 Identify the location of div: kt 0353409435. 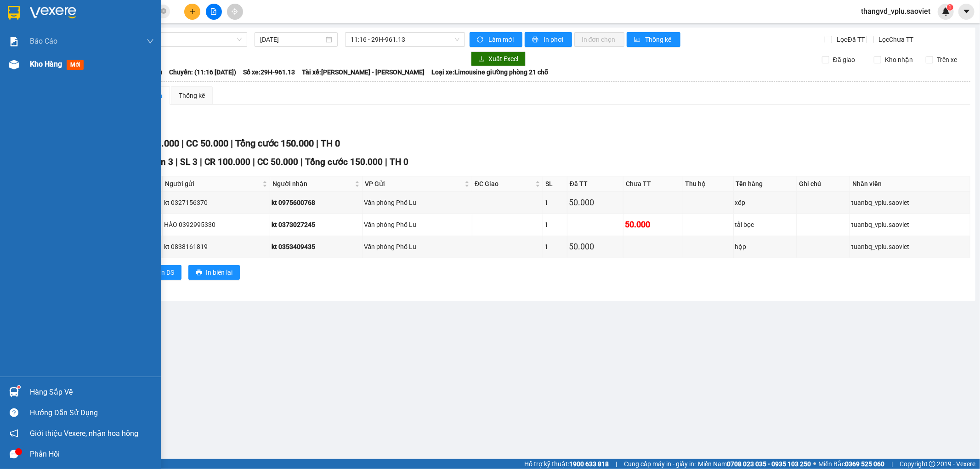
(316, 247).